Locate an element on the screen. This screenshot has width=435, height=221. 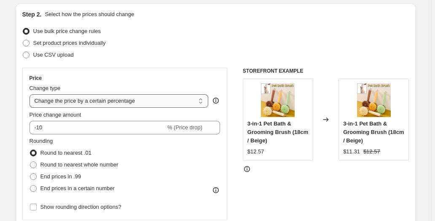
span: % (Price drop) is located at coordinates (185, 127).